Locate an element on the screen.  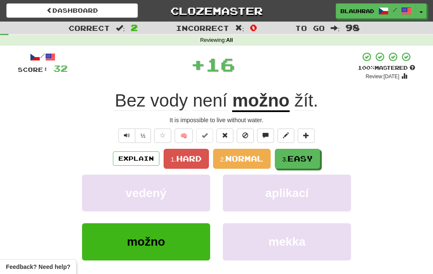
span: Open feedback widget is located at coordinates (38, 267).